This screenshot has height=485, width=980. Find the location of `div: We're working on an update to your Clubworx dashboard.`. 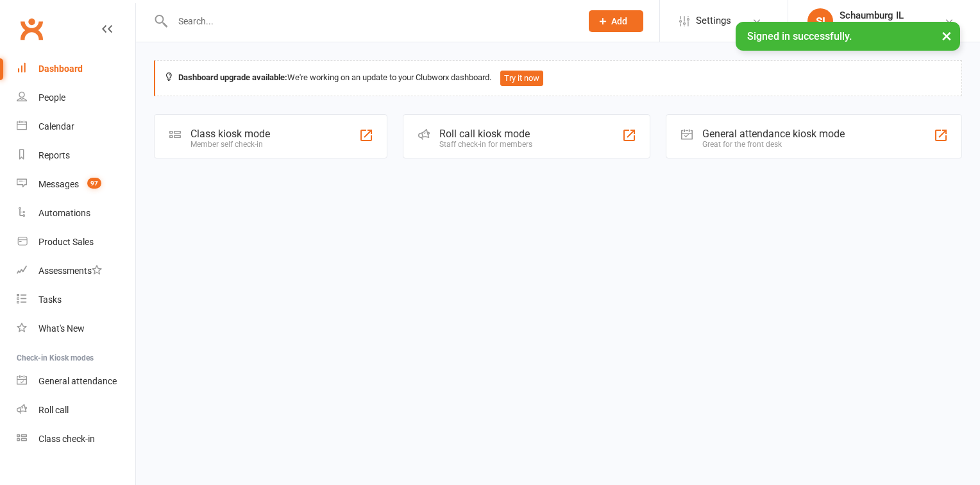

div: We're working on an update to your Clubworx dashboard. is located at coordinates (559, 78).